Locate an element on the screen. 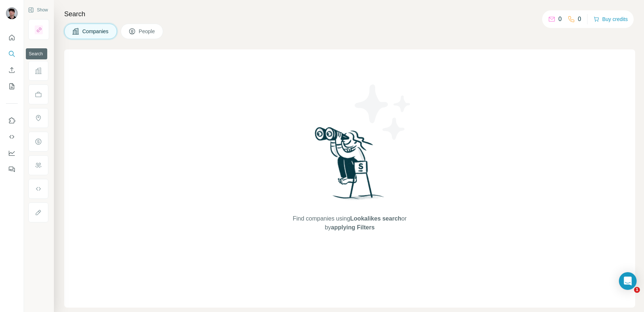 This screenshot has width=644, height=312. button: Show is located at coordinates (38, 10).